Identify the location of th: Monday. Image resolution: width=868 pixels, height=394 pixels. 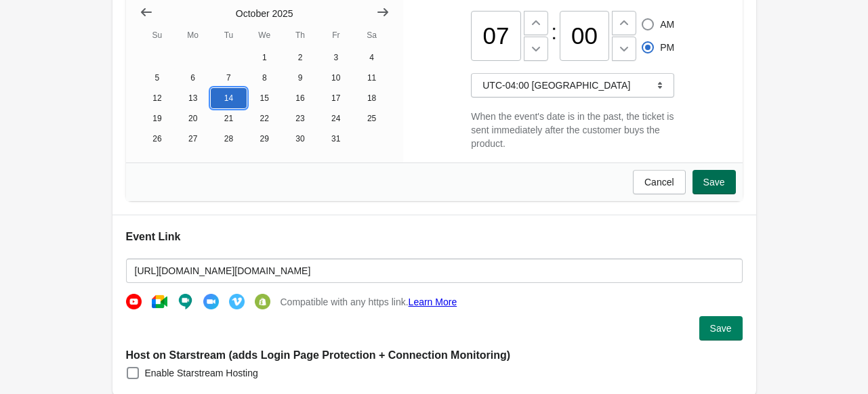
(193, 35).